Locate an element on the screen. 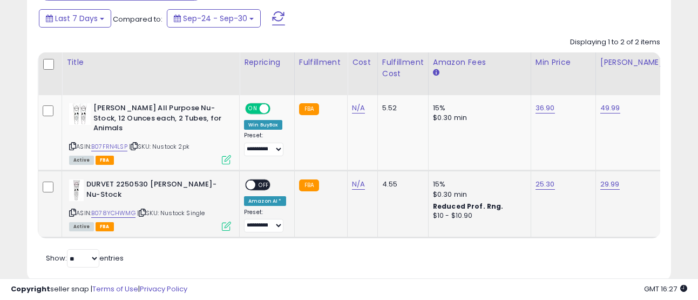 The image size is (698, 300). b: Reduced Prof. Rng. is located at coordinates (468, 206).